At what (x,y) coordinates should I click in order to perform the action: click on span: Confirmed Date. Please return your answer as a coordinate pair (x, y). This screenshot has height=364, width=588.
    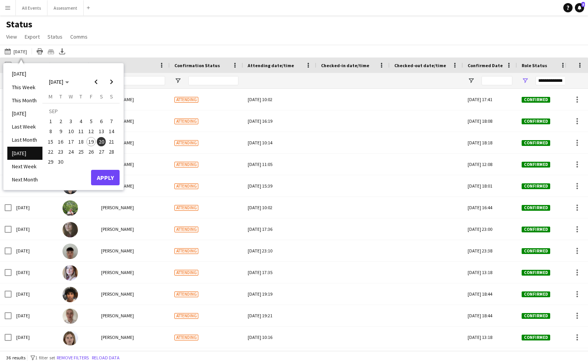
    Looking at the image, I should click on (485, 65).